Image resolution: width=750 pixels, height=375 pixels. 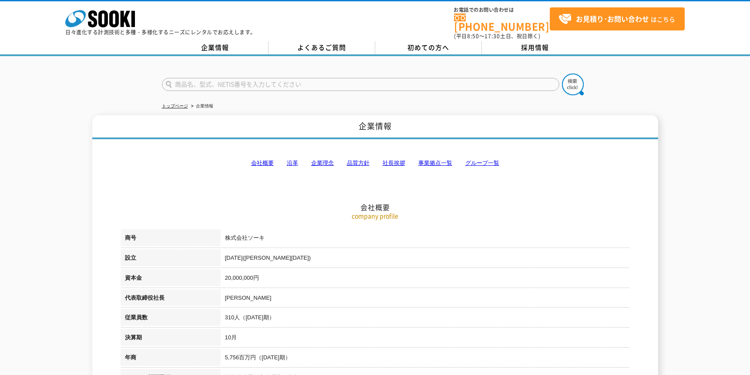 What do you see at coordinates (617, 19) in the screenshot?
I see `a: お見積り･お問い合わせはこちら` at bounding box center [617, 19].